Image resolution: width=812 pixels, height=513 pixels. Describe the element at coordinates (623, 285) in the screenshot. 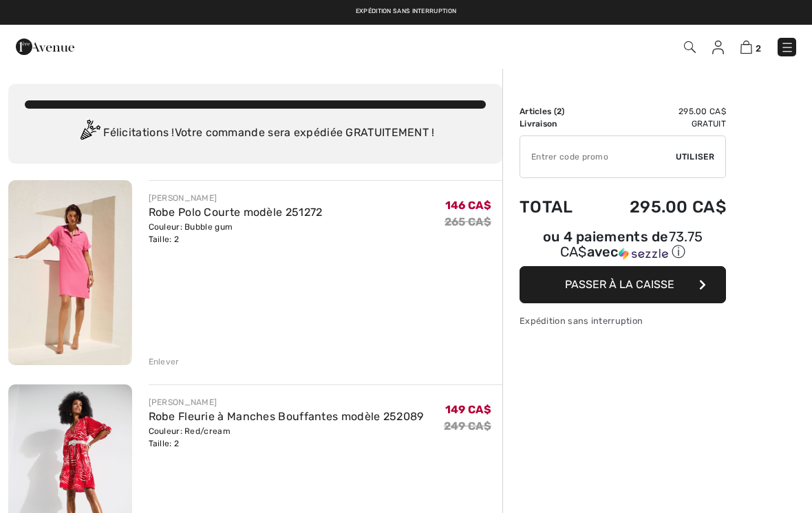

I see `button: Passer à la caisse` at that location.